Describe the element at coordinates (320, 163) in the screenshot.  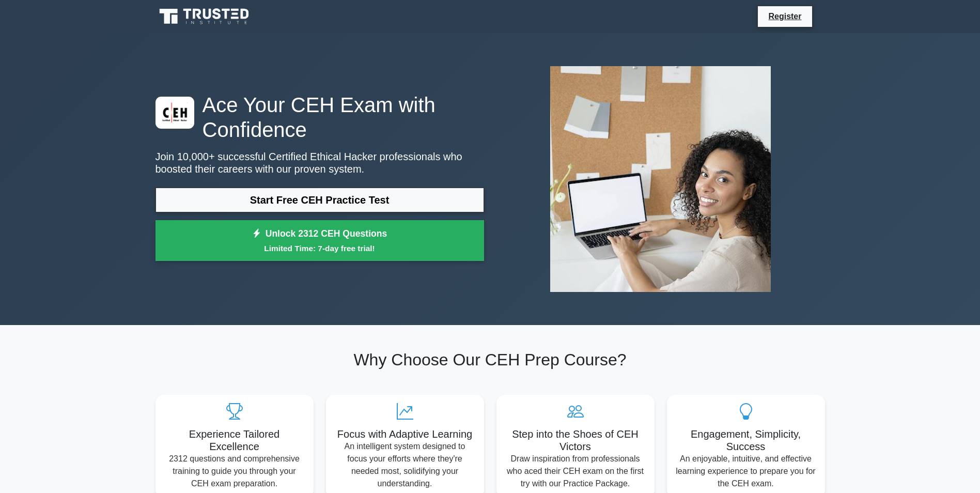
I see `p: Join 10,000+ successful Certified Ethical Hacker professionals who boosted their careers with our...` at that location.